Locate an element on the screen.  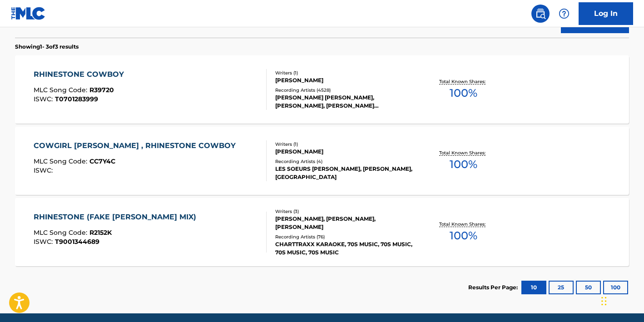
span: R39720 is located at coordinates (102, 90).